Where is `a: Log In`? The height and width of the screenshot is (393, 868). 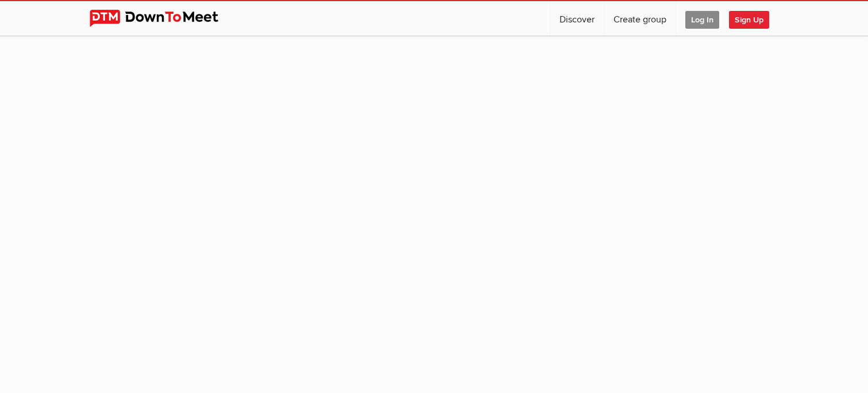
a: Log In is located at coordinates (702, 19).